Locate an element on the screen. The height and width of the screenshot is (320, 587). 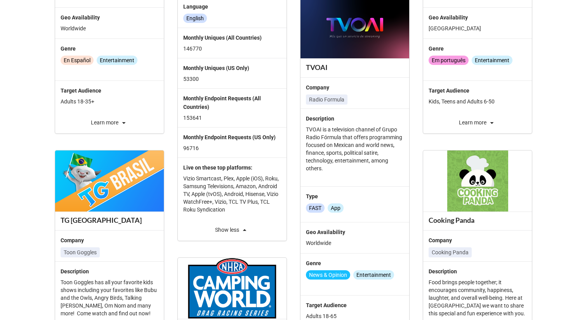
div: Em português is located at coordinates (449, 60).